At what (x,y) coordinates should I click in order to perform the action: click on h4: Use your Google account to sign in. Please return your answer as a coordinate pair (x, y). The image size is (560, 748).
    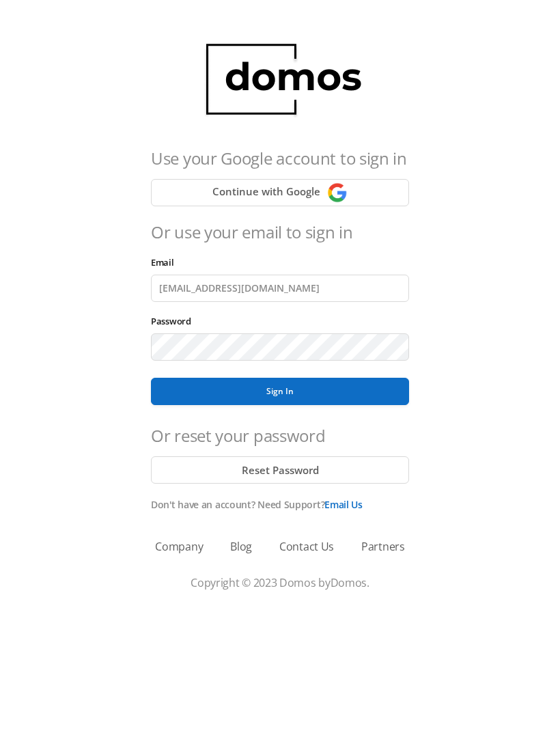
    Looking at the image, I should click on (280, 158).